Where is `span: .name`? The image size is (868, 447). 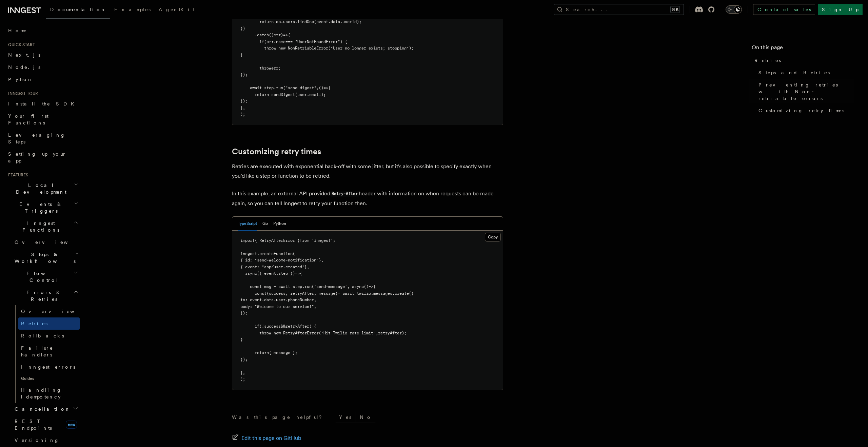 span: .name is located at coordinates (279, 42).